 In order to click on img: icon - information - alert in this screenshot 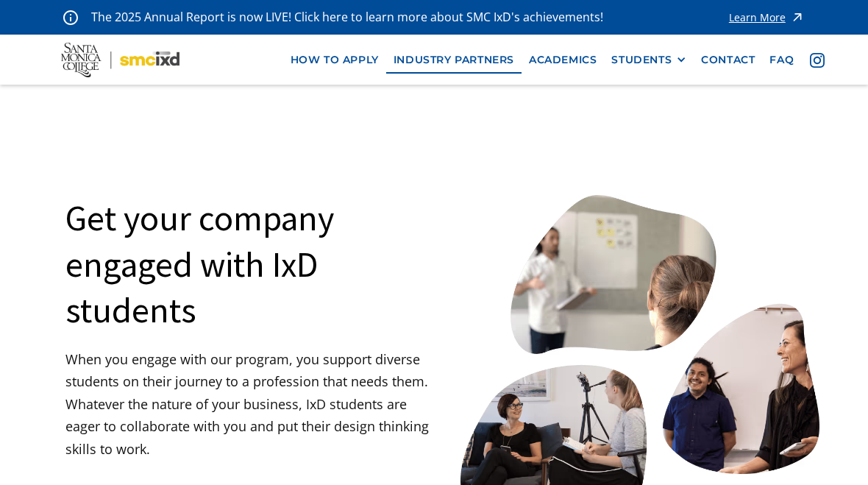, I will do `click(71, 17)`.